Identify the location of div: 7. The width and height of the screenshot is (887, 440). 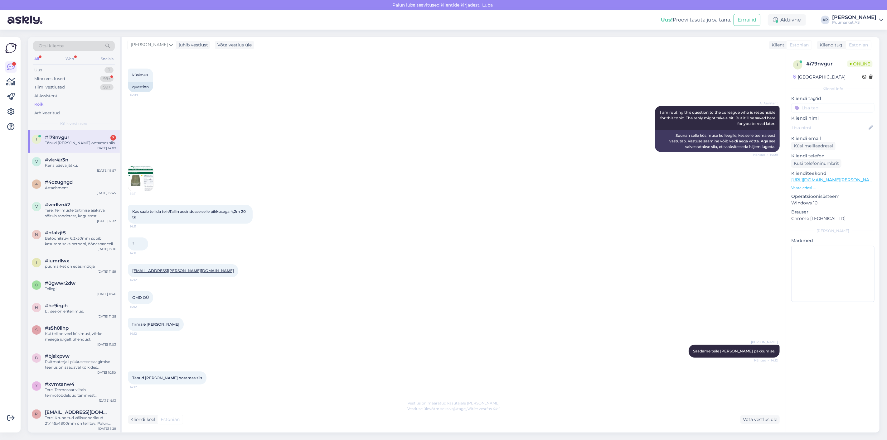
(113, 138).